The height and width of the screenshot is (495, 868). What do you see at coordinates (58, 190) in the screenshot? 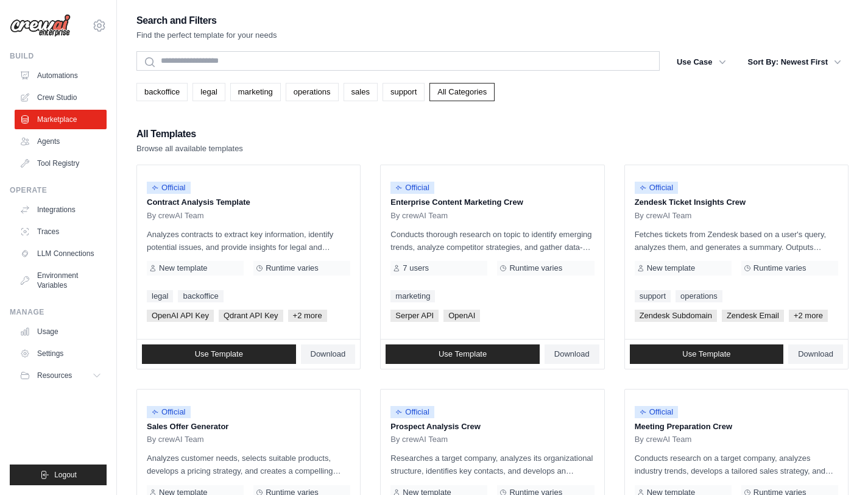
I see `div: Operate` at bounding box center [58, 190].